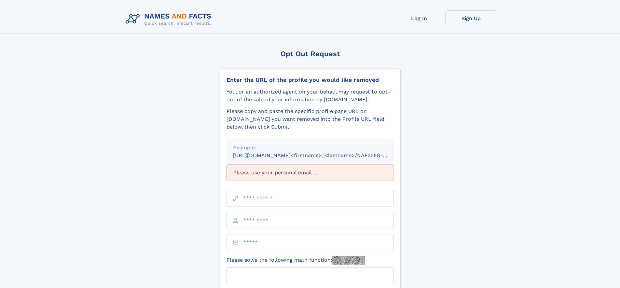  I want to click on div: Please use your personal email ..., so click(310, 173).